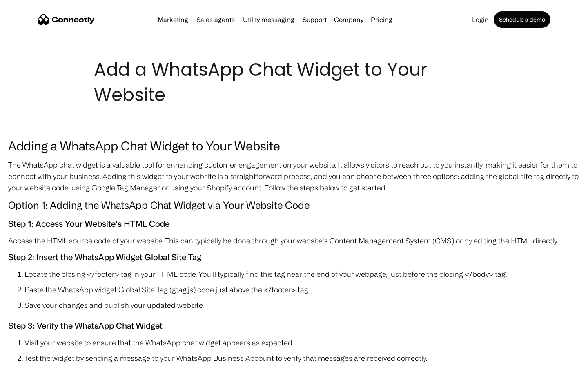  I want to click on li: Paste the WhatsApp widget Global Site Tag (gtag.js) code just above the </footer> tag., so click(302, 290).